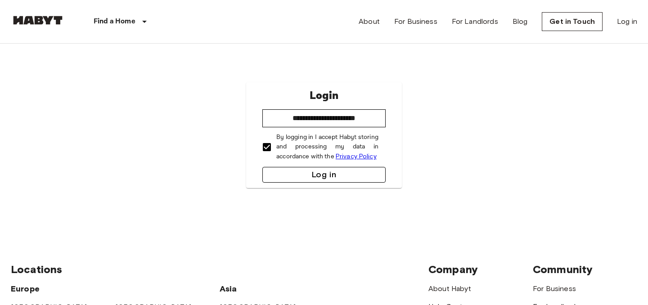 The height and width of the screenshot is (305, 648). What do you see at coordinates (36, 269) in the screenshot?
I see `span: Locations` at bounding box center [36, 269].